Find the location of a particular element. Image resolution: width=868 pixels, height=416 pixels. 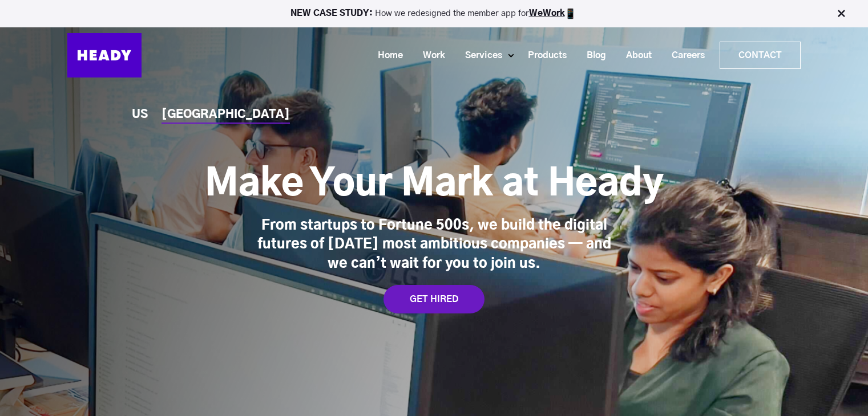

a: Products is located at coordinates (542, 55).